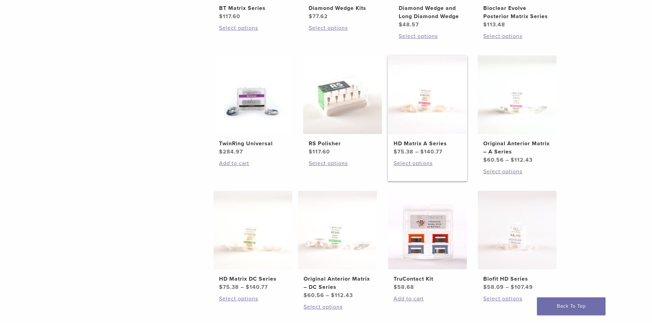  What do you see at coordinates (517, 172) in the screenshot?
I see `a: Select options for “Original Anterior Matrix - A Series”` at bounding box center [517, 172].